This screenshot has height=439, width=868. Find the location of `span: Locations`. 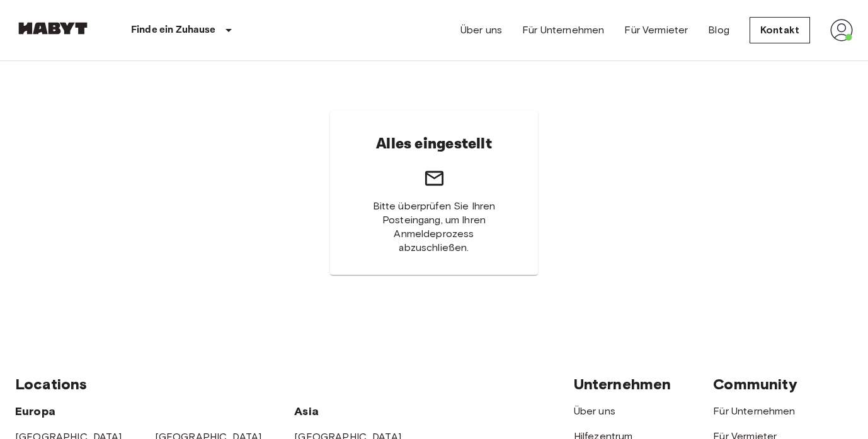

span: Locations is located at coordinates (51, 384).